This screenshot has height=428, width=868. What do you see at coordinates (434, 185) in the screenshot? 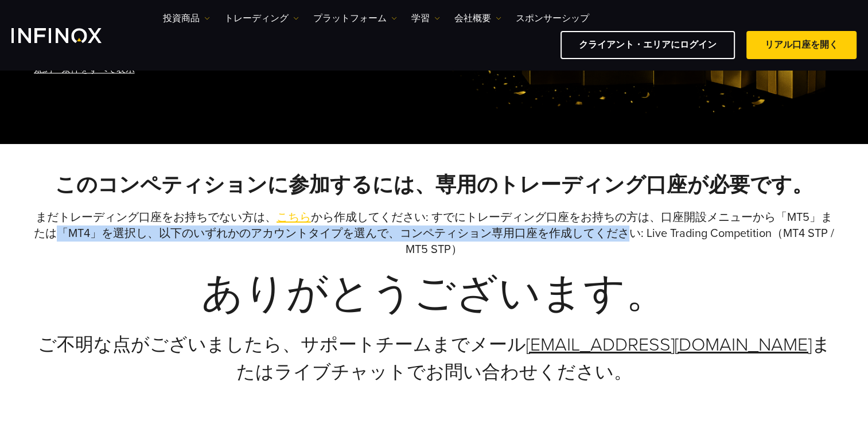
I see `strong: このコンペティションに参加するには、専用のトレーディング口座が必要です。` at bounding box center [434, 185].